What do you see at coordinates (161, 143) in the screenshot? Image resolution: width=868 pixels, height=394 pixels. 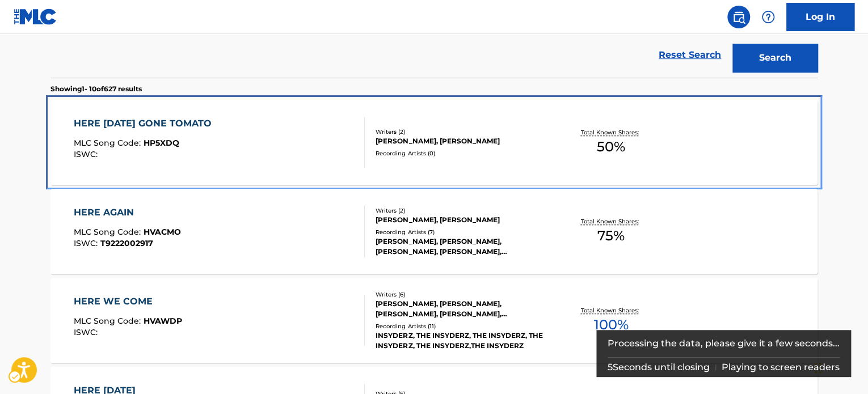 I see `span: HP5XDQ` at bounding box center [161, 143].